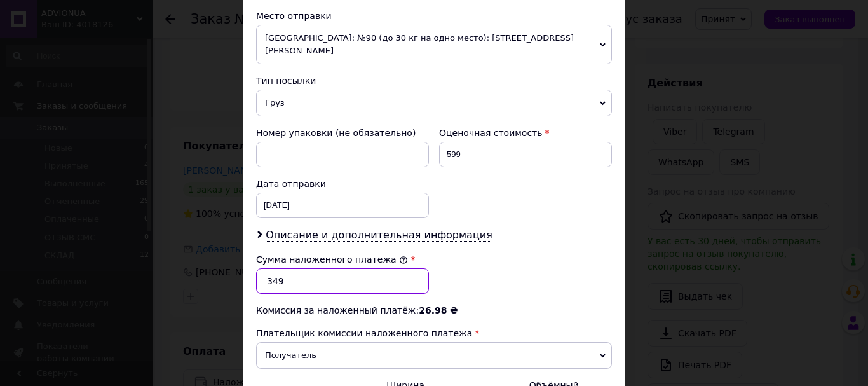 This screenshot has height=386, width=868. What do you see at coordinates (434, 311) in the screenshot?
I see `div: Комиссия за наложенный платёж:` at bounding box center [434, 311].